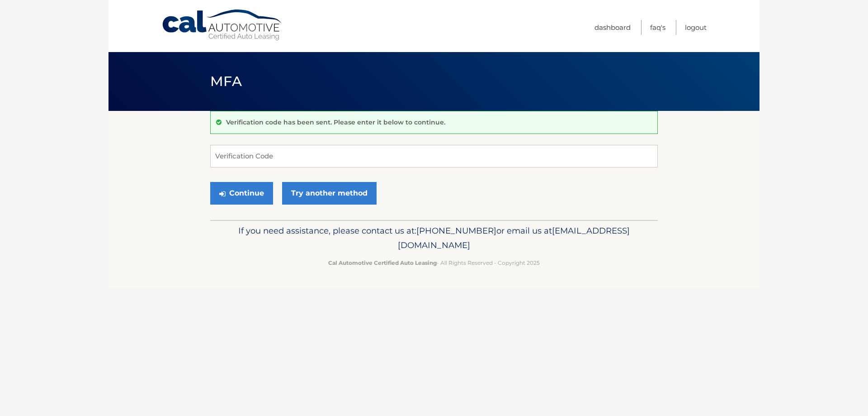  Describe the element at coordinates (336, 123) in the screenshot. I see `p: Verification code has been sent. Please enter it below to continue.` at that location.